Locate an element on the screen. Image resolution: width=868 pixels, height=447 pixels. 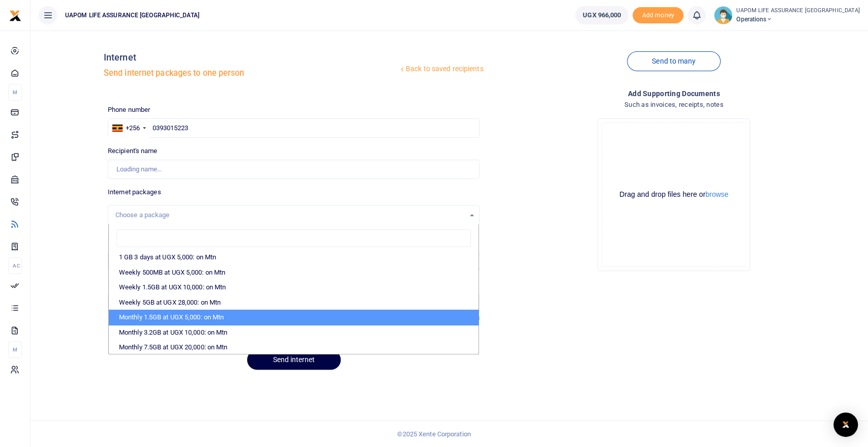
div: Choose a package is located at coordinates (290, 215).